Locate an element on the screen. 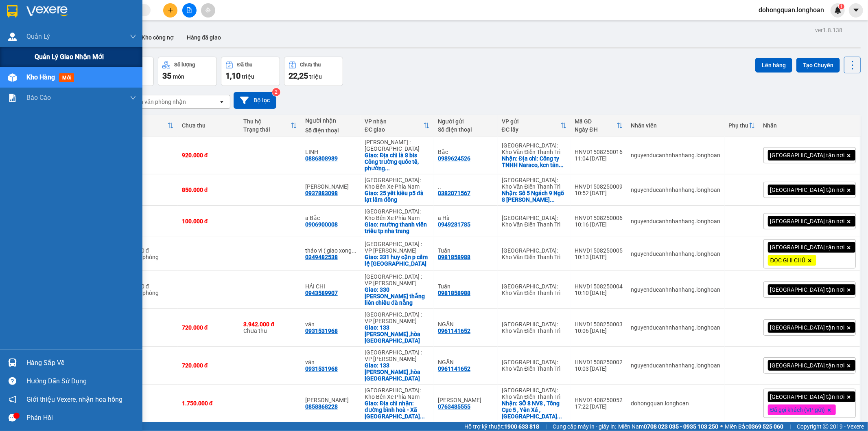  button: Chưa thu22,25 triệu is located at coordinates (314, 71).